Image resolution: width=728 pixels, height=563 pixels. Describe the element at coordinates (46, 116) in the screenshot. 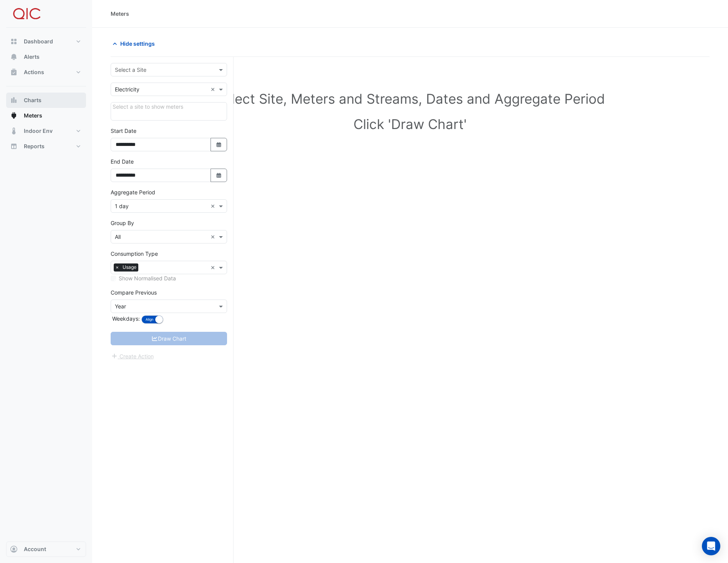

I see `button: Meters` at that location.